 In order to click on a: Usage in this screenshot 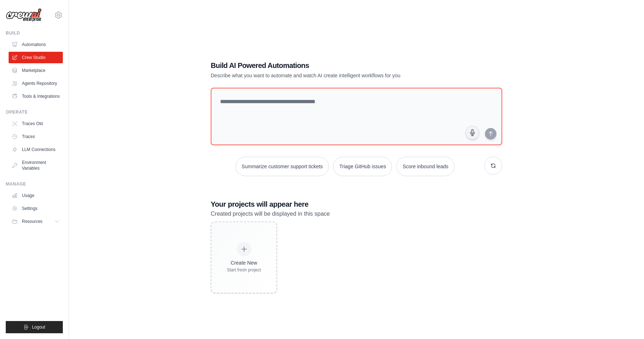, I will do `click(35, 195)`.